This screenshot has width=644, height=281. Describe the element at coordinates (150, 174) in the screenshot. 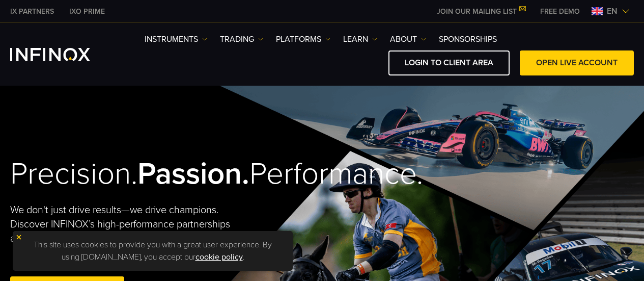

I see `h2: Precision. Performance.` at that location.